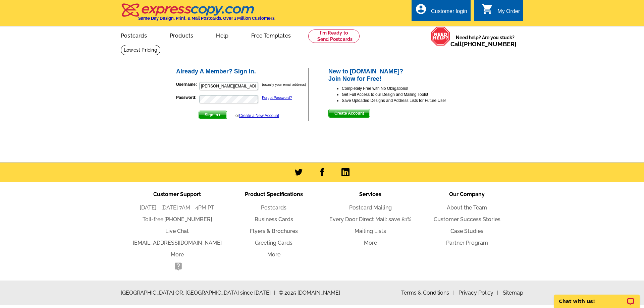 Image resolution: width=644 pixels, height=308 pixels. I want to click on a: shopping_cart My Order, so click(500, 11).